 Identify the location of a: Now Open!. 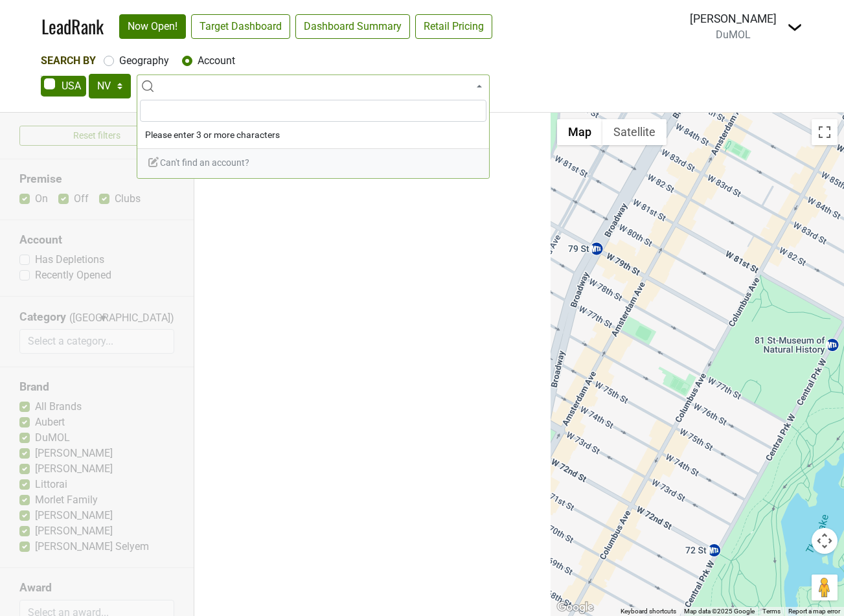
(152, 26).